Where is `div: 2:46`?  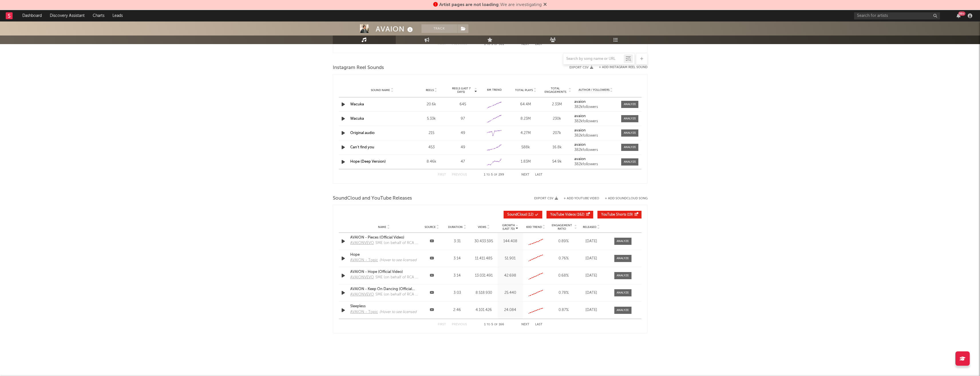 div: 2:46 is located at coordinates (457, 310).